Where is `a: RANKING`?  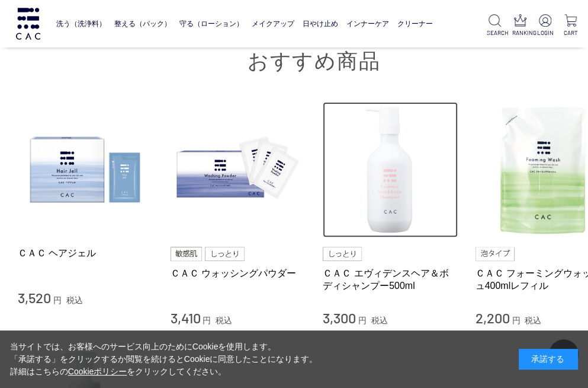 a: RANKING is located at coordinates (520, 26).